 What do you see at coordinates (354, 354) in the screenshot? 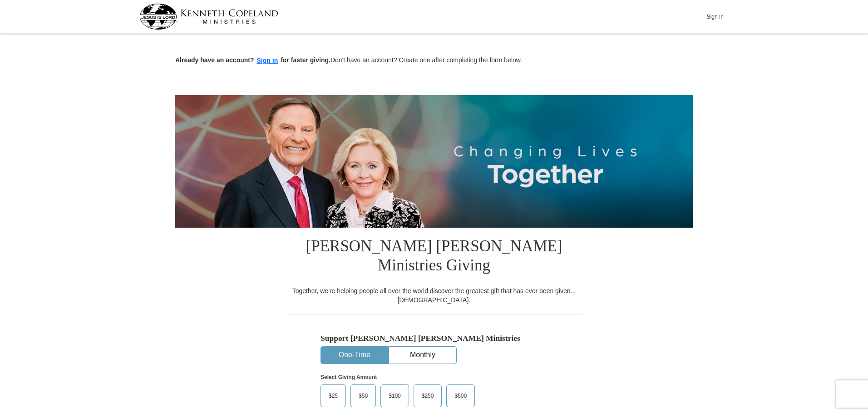
I see `button: One-Time` at bounding box center [354, 354].